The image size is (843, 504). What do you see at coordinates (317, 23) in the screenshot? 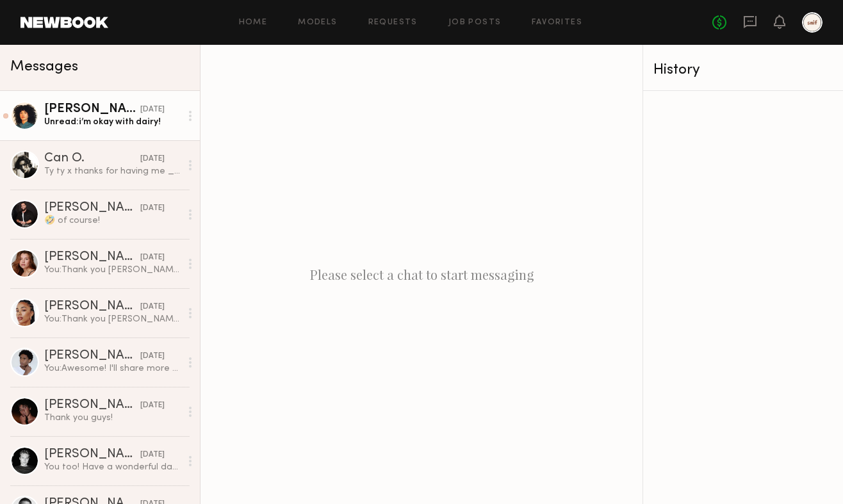
I see `a: Models` at bounding box center [317, 23].